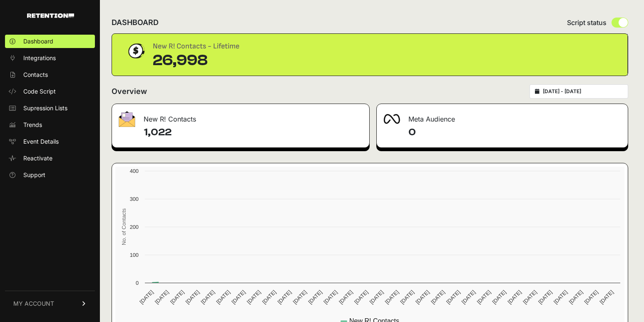 This screenshot has width=644, height=322. Describe the element at coordinates (40, 58) in the screenshot. I see `span: Integrations` at that location.